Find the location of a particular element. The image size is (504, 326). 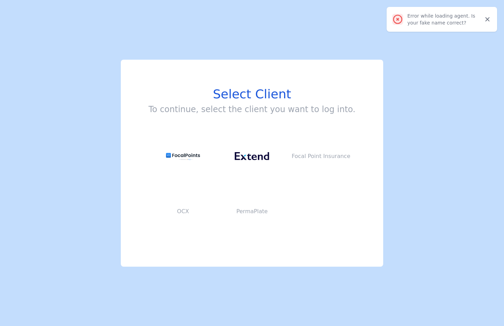

h3: To continue, select the client you want to log into. is located at coordinates (252, 109).